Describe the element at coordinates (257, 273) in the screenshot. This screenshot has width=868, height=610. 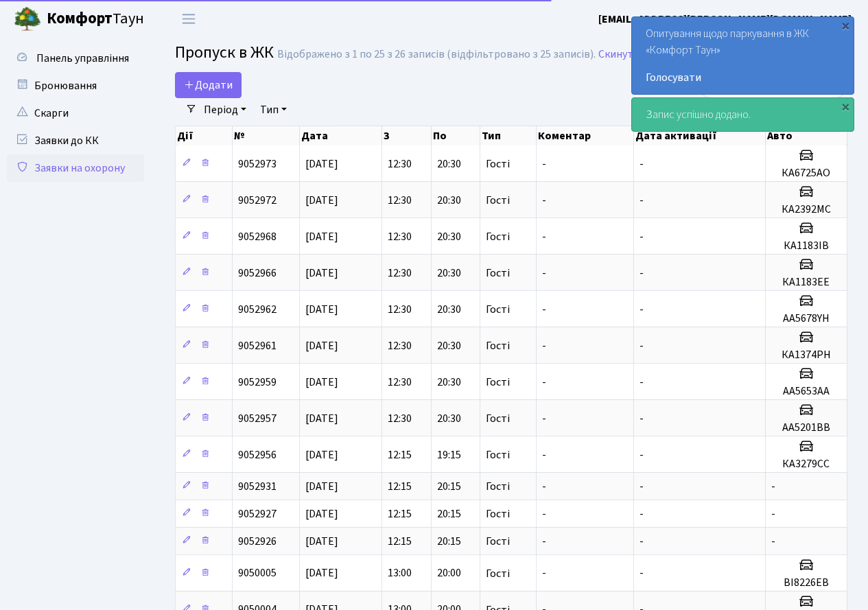
I see `span: 9052966` at that location.